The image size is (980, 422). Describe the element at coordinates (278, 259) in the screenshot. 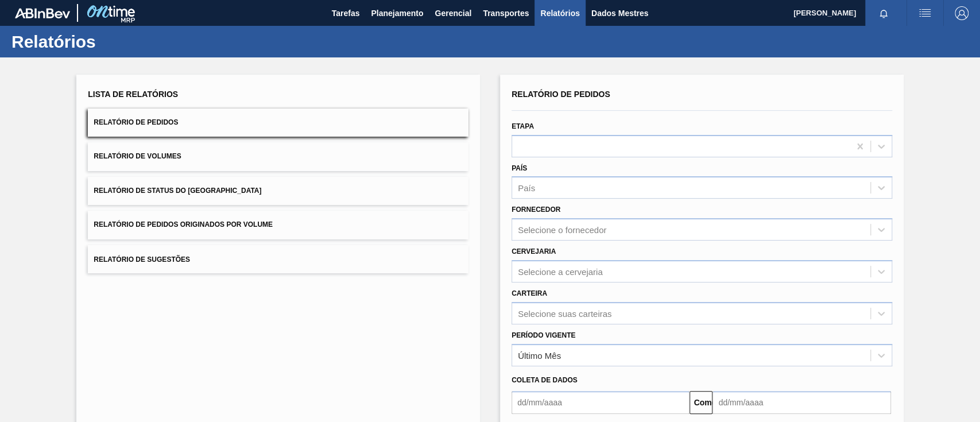

I see `button: Relatório de Sugestões` at that location.